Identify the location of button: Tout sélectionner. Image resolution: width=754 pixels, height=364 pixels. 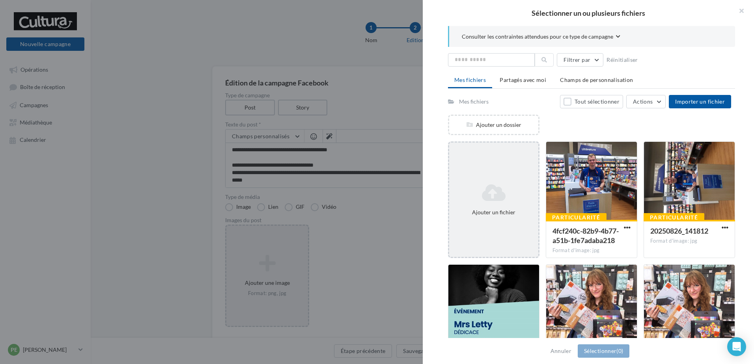
(591, 102).